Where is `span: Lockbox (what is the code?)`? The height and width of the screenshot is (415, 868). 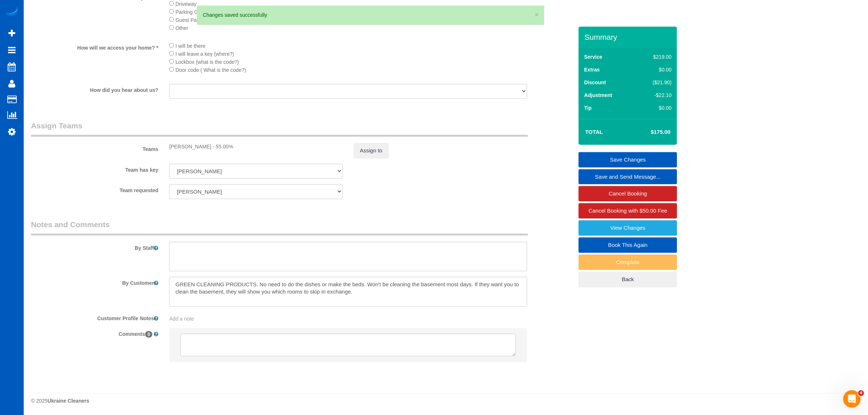 span: Lockbox (what is the code?) is located at coordinates (207, 62).